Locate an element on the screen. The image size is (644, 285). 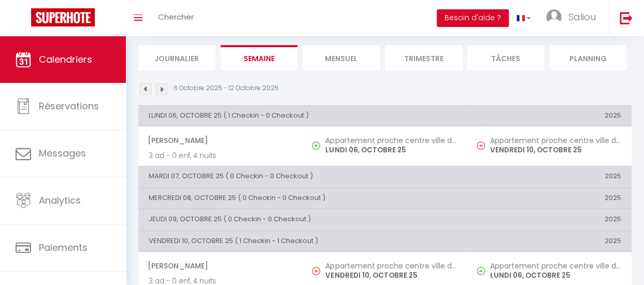
th: LUNDI 06, OCTOBRE 25 ( 1 Checkin - 0 Checkout ) is located at coordinates (303, 115).